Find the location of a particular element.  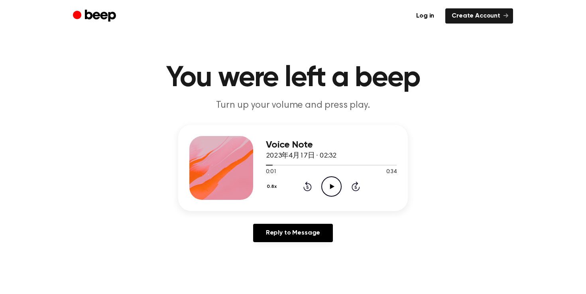

h1: You were left a beep is located at coordinates (293, 78).